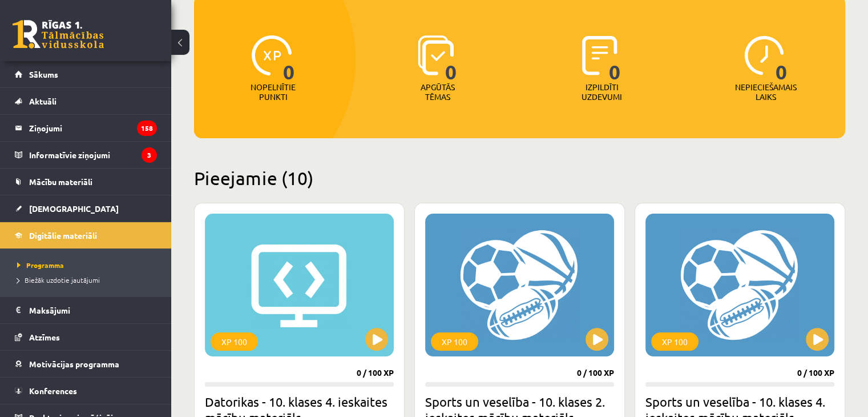 The height and width of the screenshot is (417, 868). What do you see at coordinates (766, 92) in the screenshot?
I see `p: Nepieciešamais laiks` at bounding box center [766, 92].